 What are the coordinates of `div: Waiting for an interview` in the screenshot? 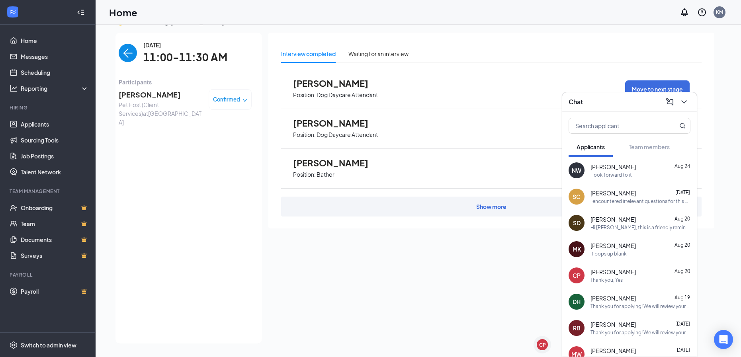 It's located at (378, 54).